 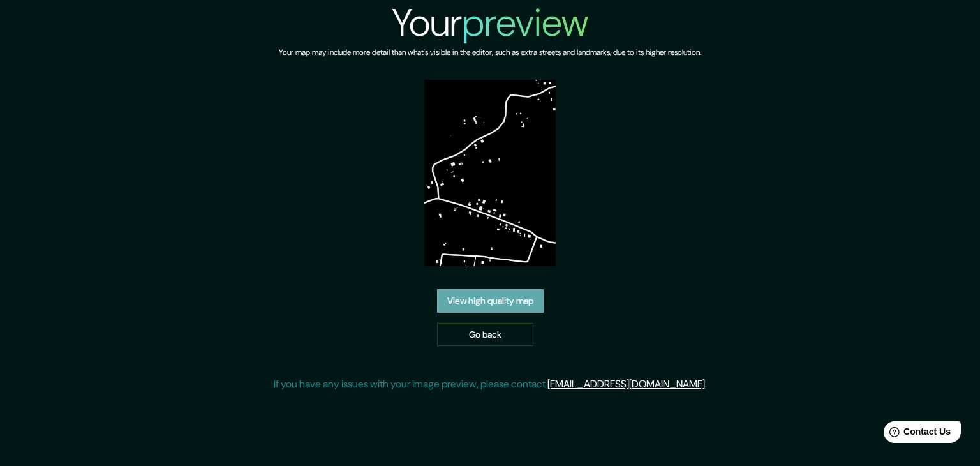 I want to click on a: View high quality map, so click(x=490, y=300).